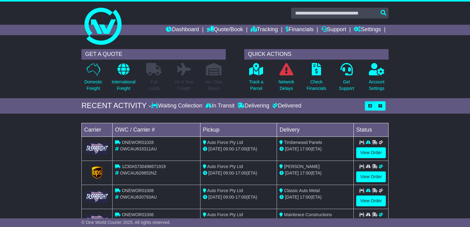 This screenshot has height=227, width=470. Describe the element at coordinates (138, 214) in the screenshot. I see `span: ONEWOR01006` at that location.